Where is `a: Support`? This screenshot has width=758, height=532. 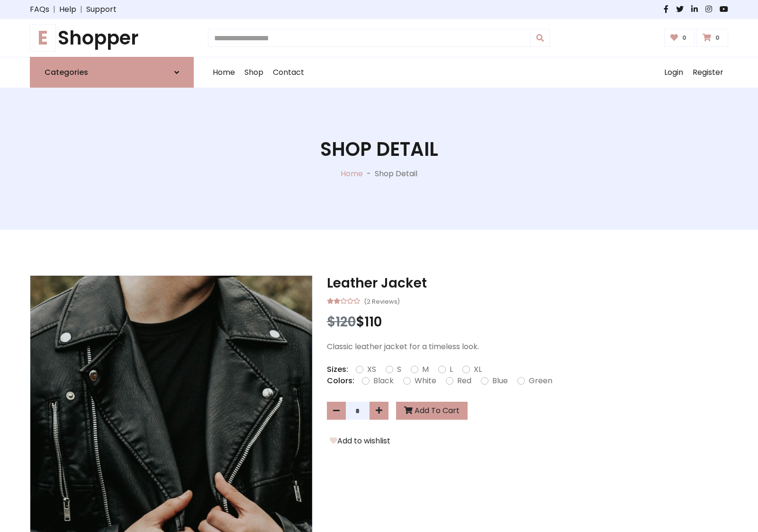 a: Support is located at coordinates (101, 10).